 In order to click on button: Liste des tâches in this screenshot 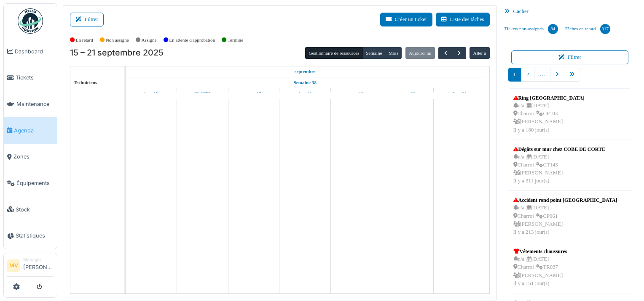, I will do `click(462, 20)`.